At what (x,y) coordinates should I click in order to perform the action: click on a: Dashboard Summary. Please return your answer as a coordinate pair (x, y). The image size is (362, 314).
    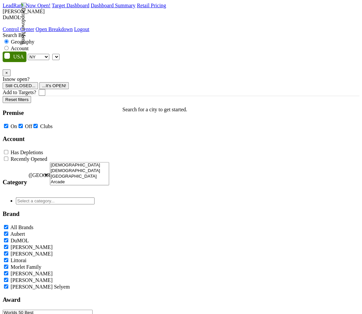
    Looking at the image, I should click on (113, 5).